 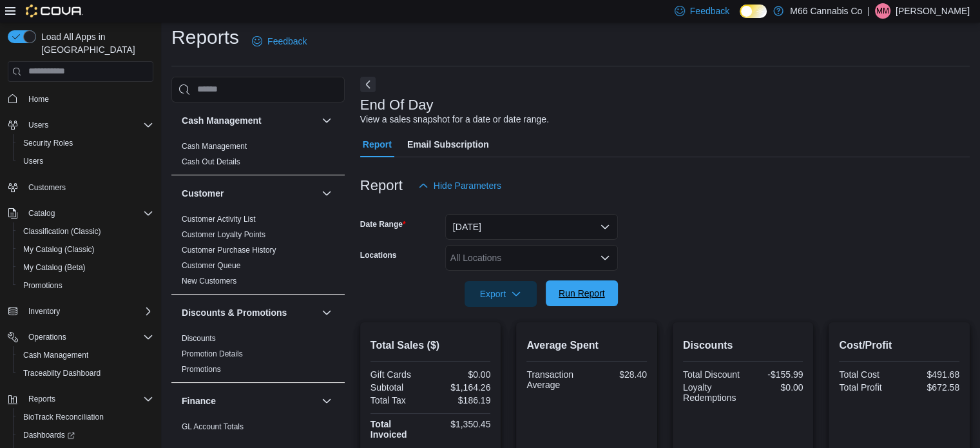 I want to click on button: Customer, so click(x=249, y=194).